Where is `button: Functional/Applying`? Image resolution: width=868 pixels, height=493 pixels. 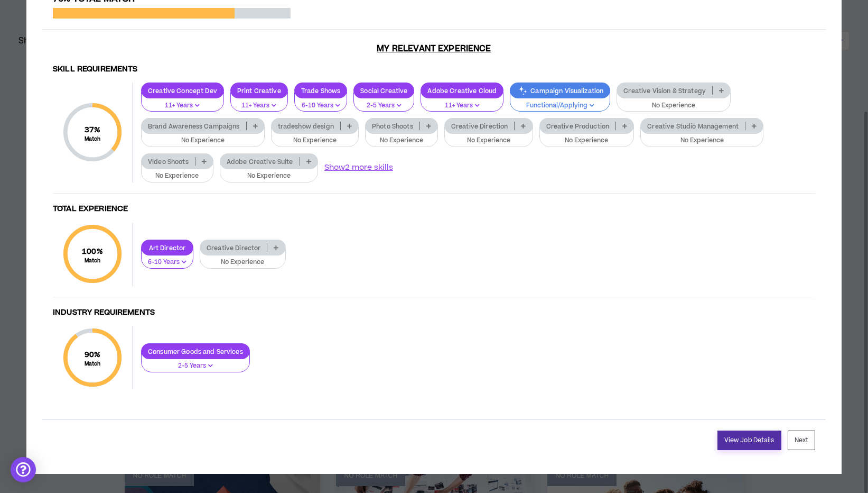
button: Functional/Applying is located at coordinates (560, 102).